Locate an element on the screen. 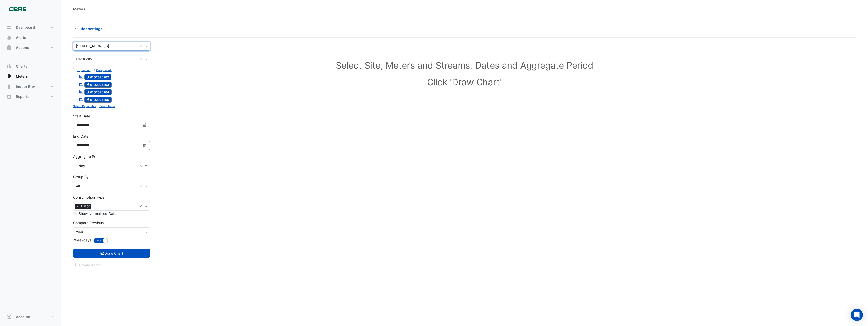 Image resolution: width=868 pixels, height=326 pixels. button: Actions is located at coordinates (30, 48).